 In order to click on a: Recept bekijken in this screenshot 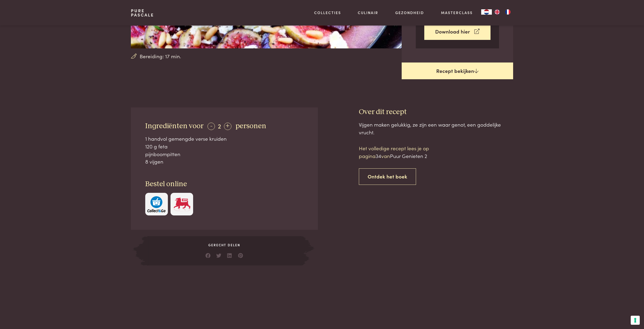, I will do `click(458, 71)`.